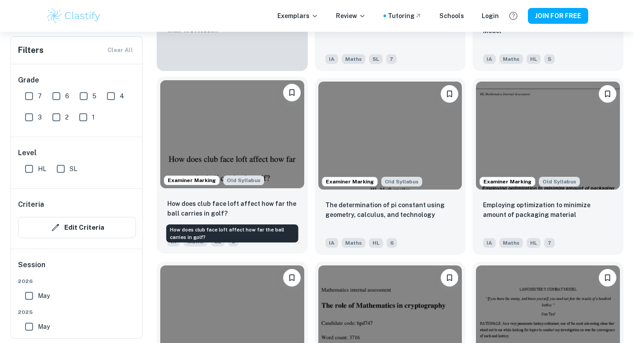 The width and height of the screenshot is (634, 343). What do you see at coordinates (93, 117) in the screenshot?
I see `span: 1` at bounding box center [93, 117].